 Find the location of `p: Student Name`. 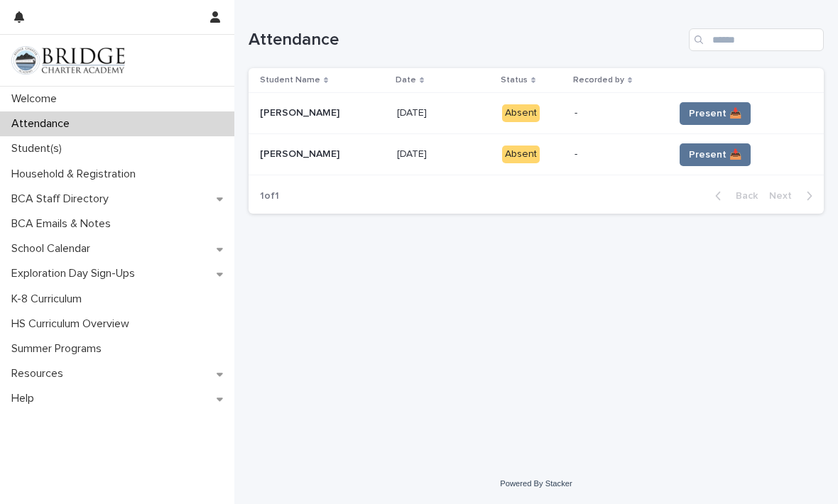

p: Student Name is located at coordinates (290, 80).